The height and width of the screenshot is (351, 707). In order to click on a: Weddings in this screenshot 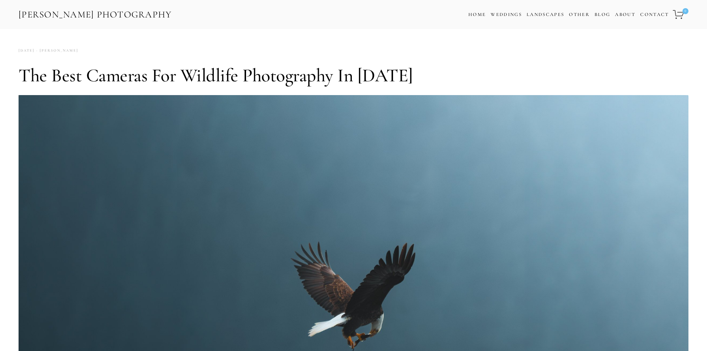, I will do `click(506, 14)`.